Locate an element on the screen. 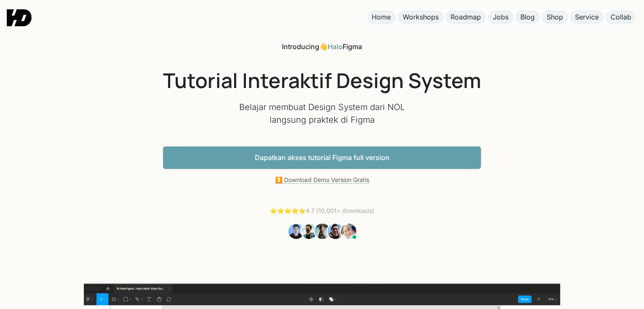 The image size is (644, 309). div: Blog is located at coordinates (528, 17).